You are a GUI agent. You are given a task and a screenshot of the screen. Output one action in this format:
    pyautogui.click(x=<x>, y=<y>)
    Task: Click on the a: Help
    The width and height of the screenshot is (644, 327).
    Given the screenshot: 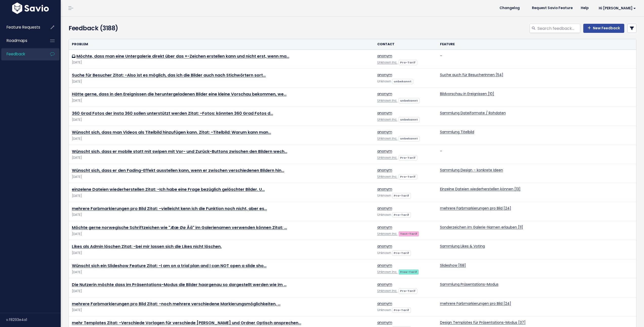 What is the action you would take?
    pyautogui.click(x=585, y=8)
    